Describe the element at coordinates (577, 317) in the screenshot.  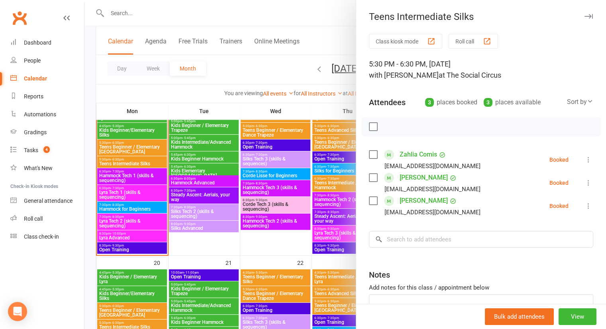
I see `button: View` at that location.